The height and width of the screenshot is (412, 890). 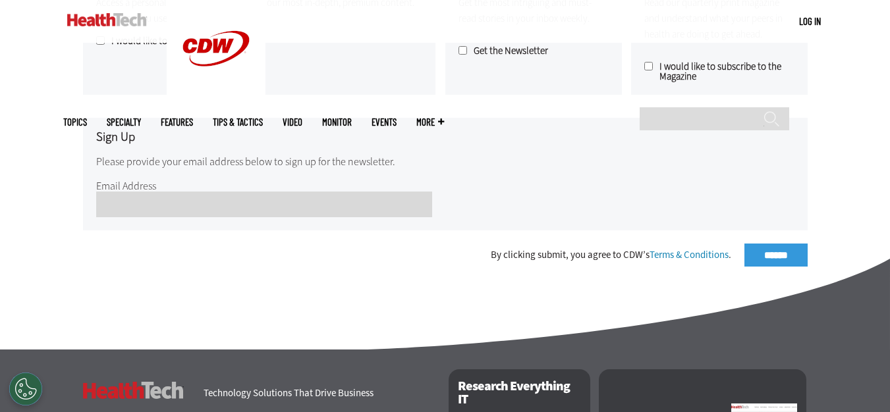 What do you see at coordinates (337, 122) in the screenshot?
I see `a: MonITor` at bounding box center [337, 122].